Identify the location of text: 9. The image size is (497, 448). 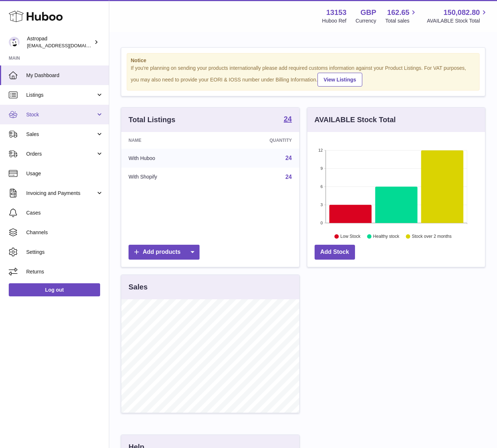
(322, 168).